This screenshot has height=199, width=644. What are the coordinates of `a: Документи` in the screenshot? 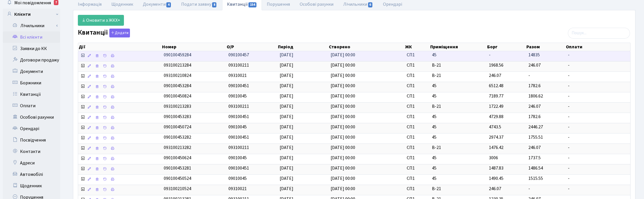 It's located at (31, 71).